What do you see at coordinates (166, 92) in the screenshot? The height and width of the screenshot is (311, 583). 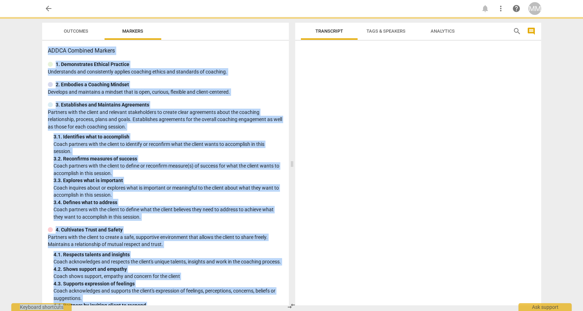 I see `p: Develops and maintains a mindset that is open, curious, flexible and client-centered.` at bounding box center [166, 92].